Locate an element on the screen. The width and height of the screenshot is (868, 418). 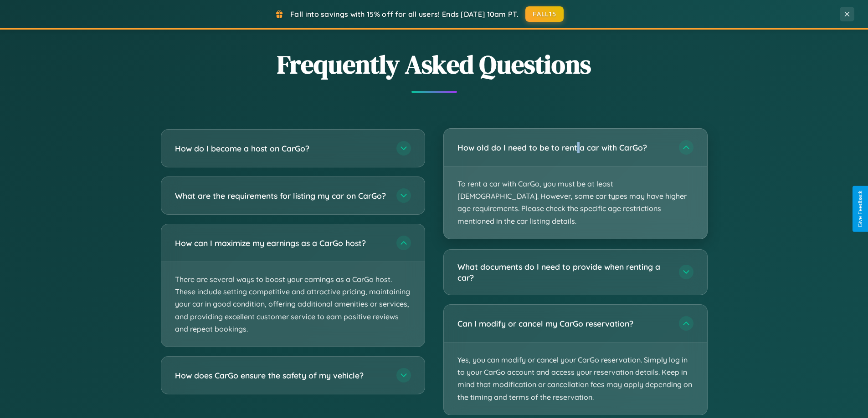
h3: How do I become a host on CarGo? is located at coordinates (281, 149).